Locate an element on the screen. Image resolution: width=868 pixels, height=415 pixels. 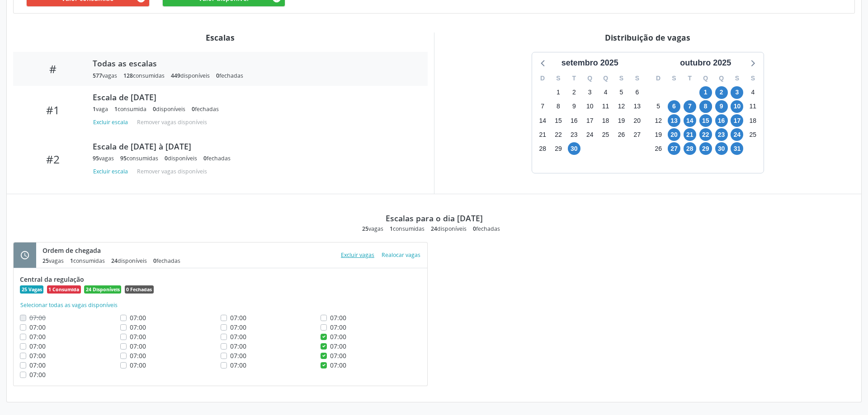
span: domingo, 19 de outubro de 2025 is located at coordinates (659, 135).